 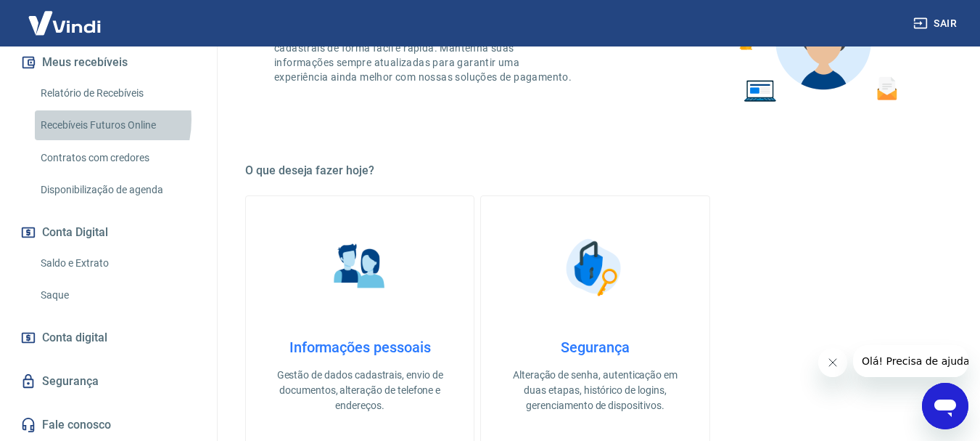 What do you see at coordinates (595, 267) in the screenshot?
I see `img: Segurança` at bounding box center [595, 267].